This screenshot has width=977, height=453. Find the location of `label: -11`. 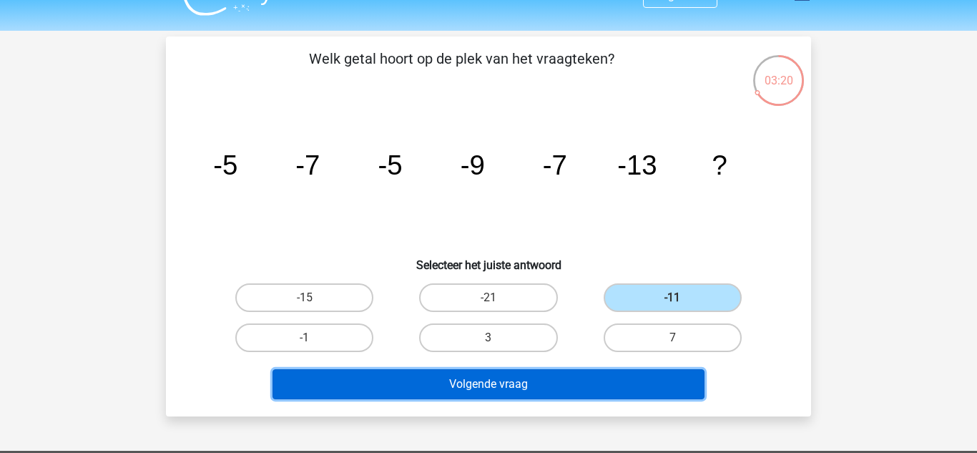

label: -11 is located at coordinates (673, 298).